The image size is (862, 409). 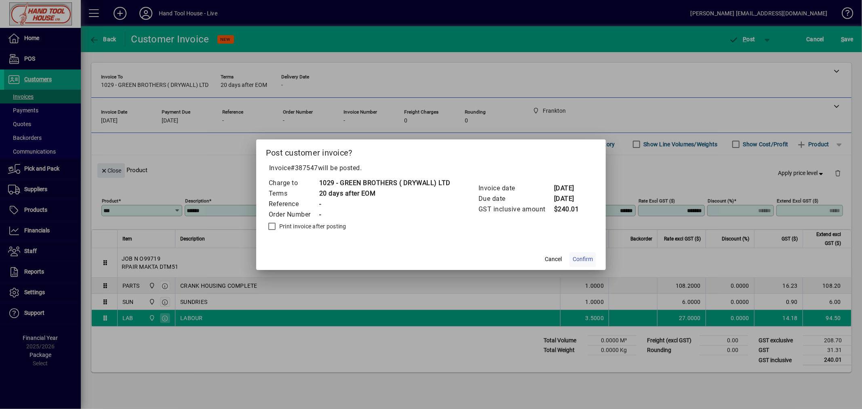 I want to click on td: Charge to, so click(x=294, y=183).